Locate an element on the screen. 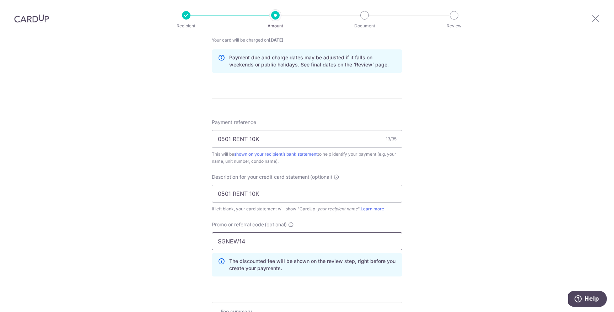  a: Learn more is located at coordinates (372, 208).